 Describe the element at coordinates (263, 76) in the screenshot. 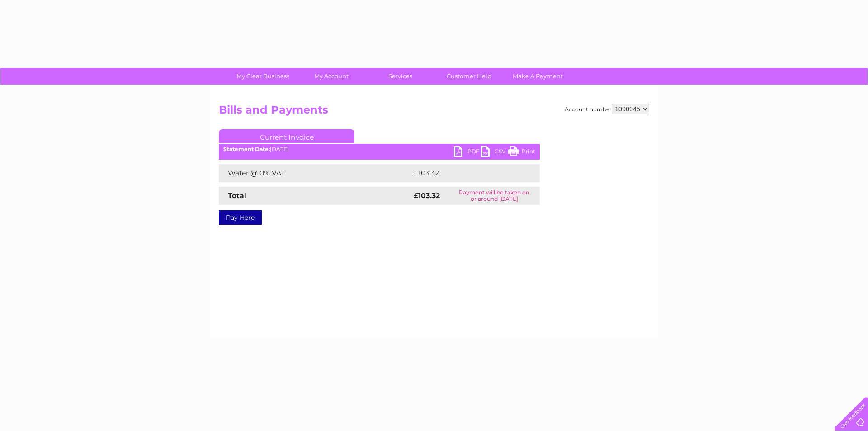

I see `a: My Clear Business` at that location.